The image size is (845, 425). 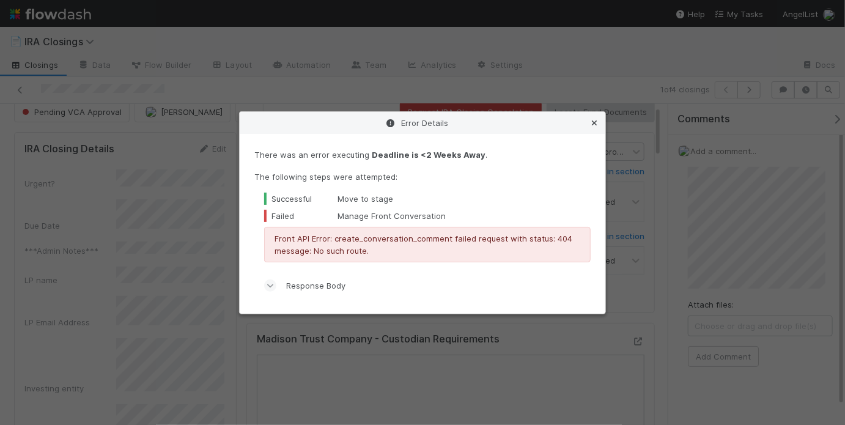 What do you see at coordinates (427, 199) in the screenshot?
I see `div: Move to stage` at bounding box center [427, 199].